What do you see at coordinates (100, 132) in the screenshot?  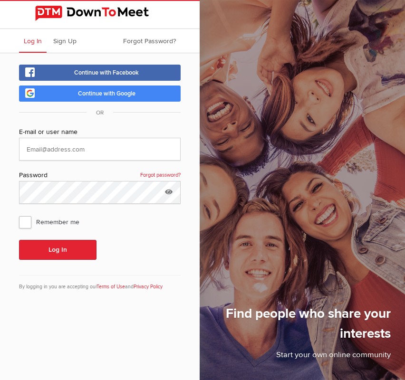 I see `div: E-mail or user name` at bounding box center [100, 132].